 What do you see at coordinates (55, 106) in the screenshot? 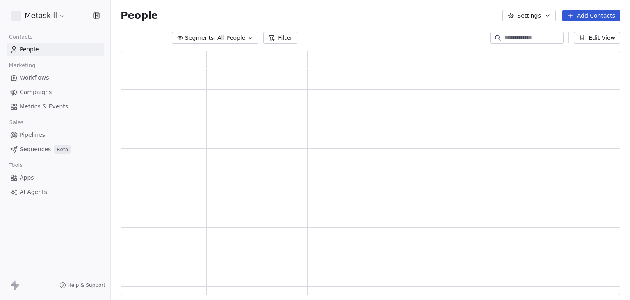
I see `a: Metrics & Events` at bounding box center [55, 106].